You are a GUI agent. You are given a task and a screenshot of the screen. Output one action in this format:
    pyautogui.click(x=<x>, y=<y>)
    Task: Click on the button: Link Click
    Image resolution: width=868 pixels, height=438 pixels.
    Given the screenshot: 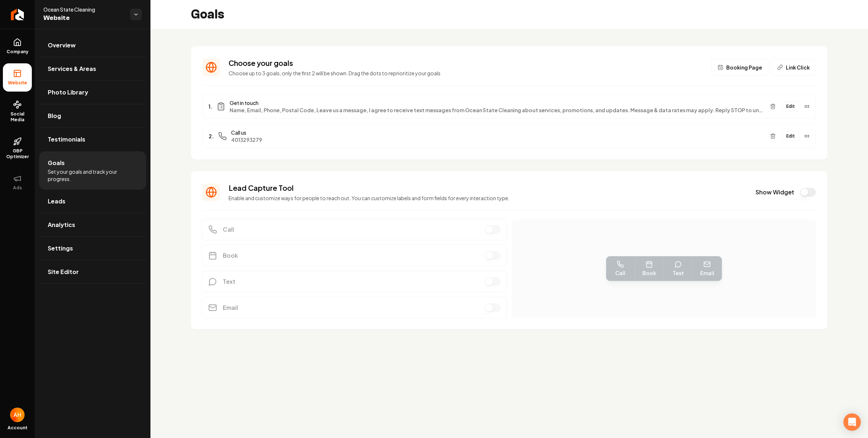 What is the action you would take?
    pyautogui.click(x=793, y=68)
    